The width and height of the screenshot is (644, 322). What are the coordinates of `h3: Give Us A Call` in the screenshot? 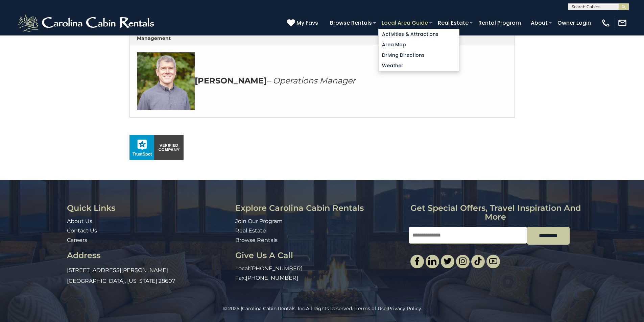 It's located at (319, 255).